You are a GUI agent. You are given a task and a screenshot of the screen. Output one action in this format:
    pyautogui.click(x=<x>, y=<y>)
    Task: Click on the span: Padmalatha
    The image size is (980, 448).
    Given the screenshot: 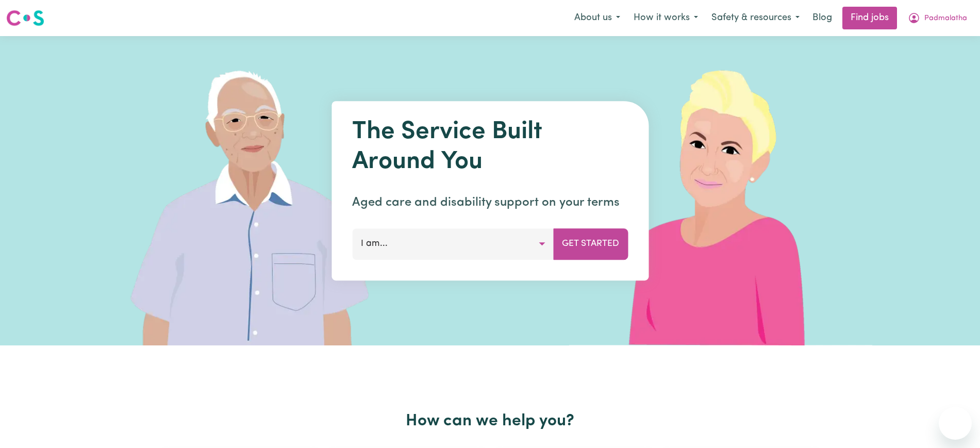 What is the action you would take?
    pyautogui.click(x=946, y=19)
    